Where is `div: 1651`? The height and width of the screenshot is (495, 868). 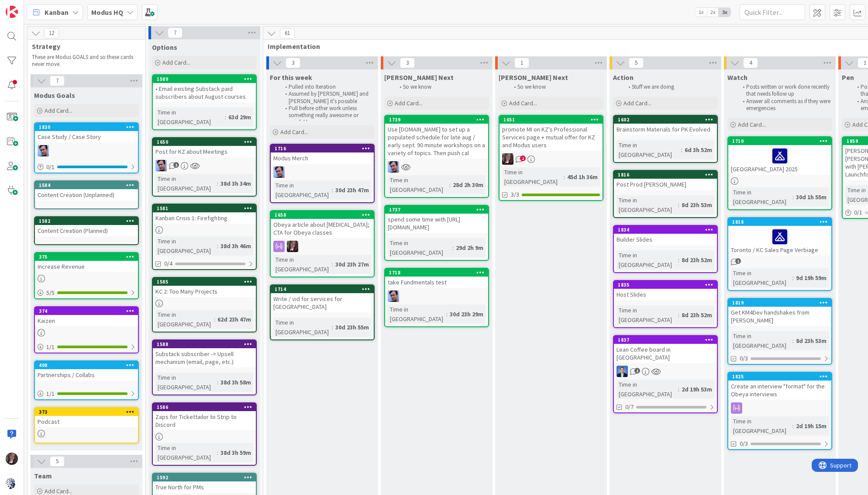
div: 1651 is located at coordinates (551, 120).